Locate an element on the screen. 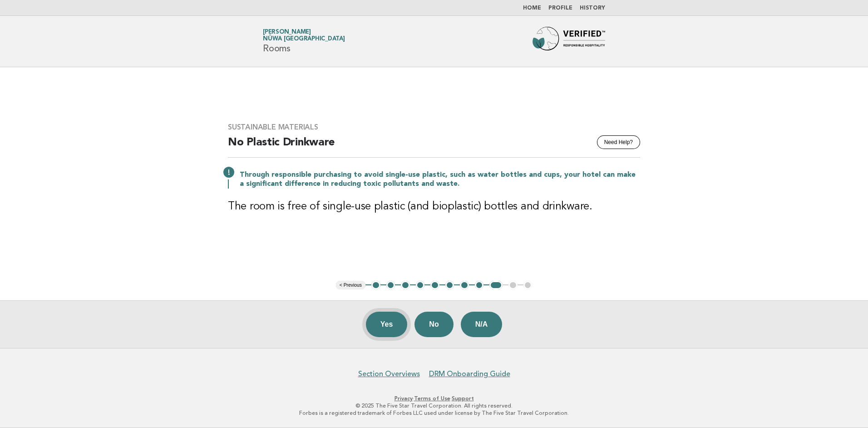  button: 1 is located at coordinates (375, 285).